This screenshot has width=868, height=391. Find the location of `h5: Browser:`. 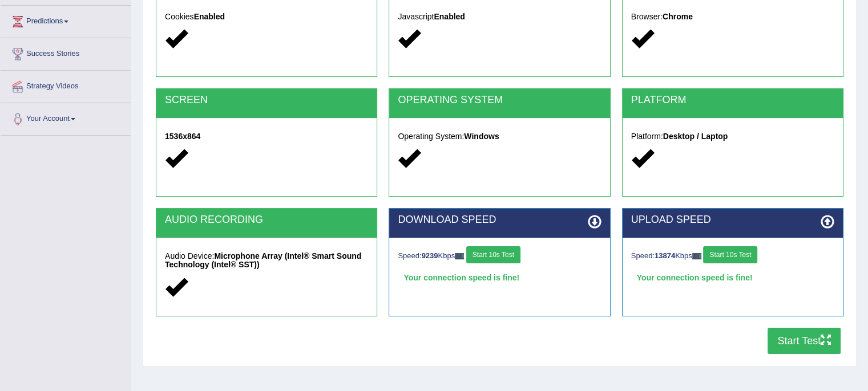

h5: Browser: is located at coordinates (733, 16).